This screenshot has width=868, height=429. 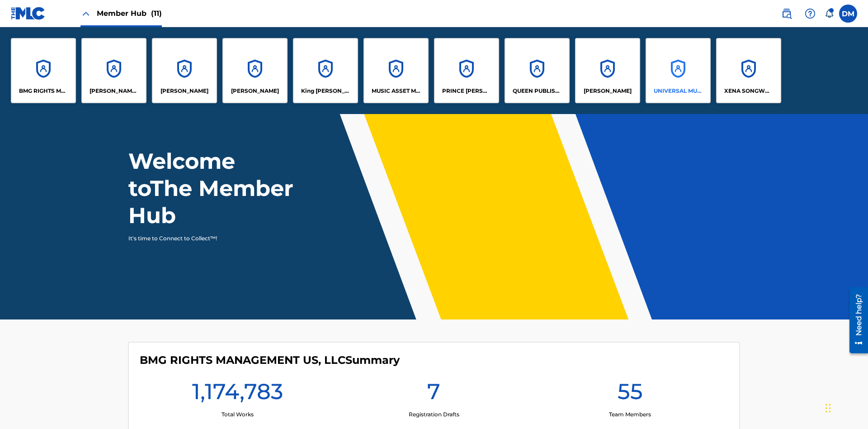 I want to click on p: UNIVERSAL MUSIC PUB GROUP, so click(x=678, y=91).